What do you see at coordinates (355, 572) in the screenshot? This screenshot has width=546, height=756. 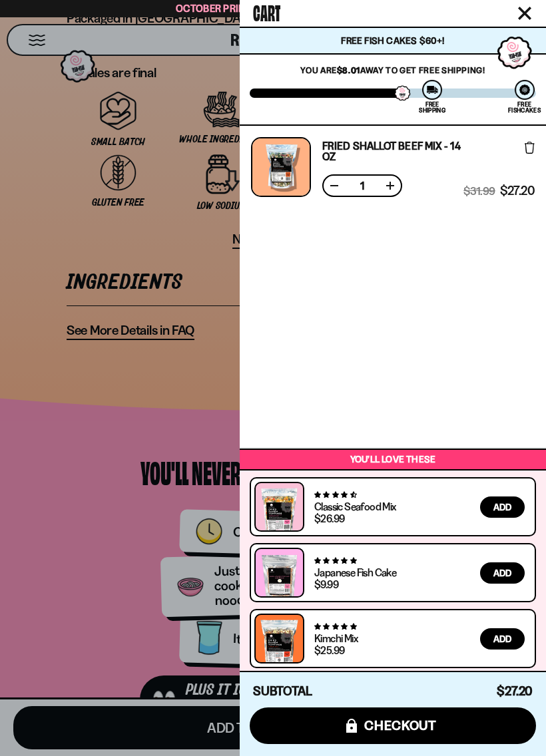 I see `a: Japanese Fish Cake` at bounding box center [355, 572].